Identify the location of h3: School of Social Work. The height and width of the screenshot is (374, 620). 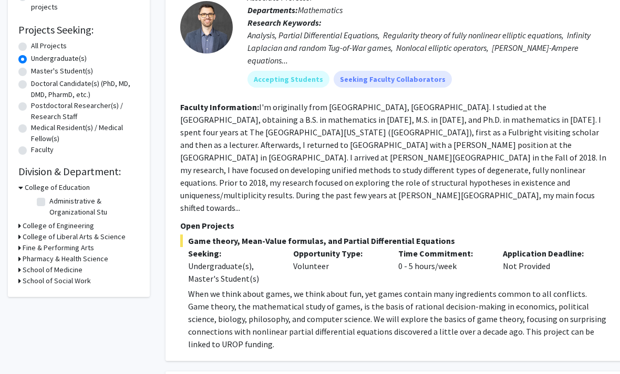
(57, 281).